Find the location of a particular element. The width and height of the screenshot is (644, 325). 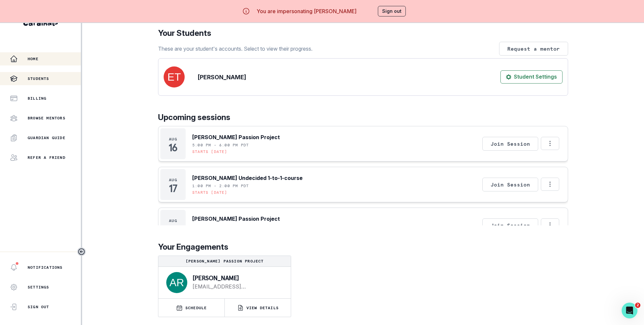

p: Browse Mentors is located at coordinates (46, 118).